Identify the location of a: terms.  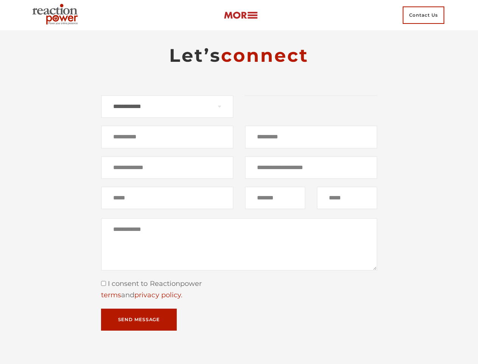
(111, 295).